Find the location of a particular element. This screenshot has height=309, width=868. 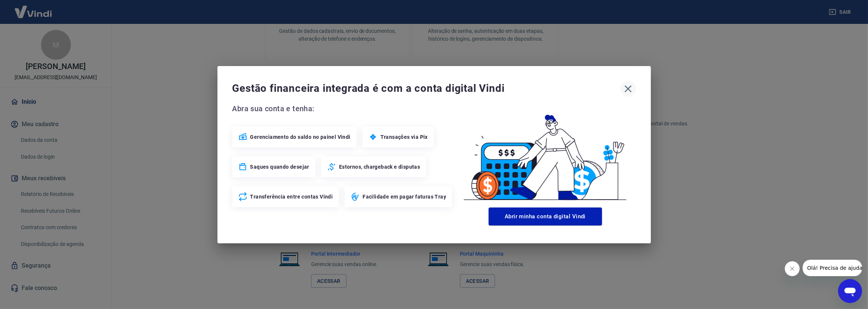

span: Facilidade em pagar faturas Tray is located at coordinates (405, 196).